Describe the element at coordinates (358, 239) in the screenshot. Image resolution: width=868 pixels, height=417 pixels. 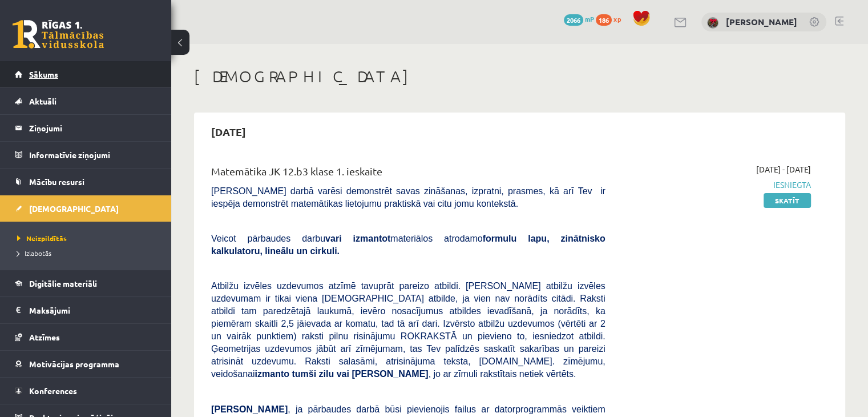
I see `b: vari izmantot` at that location.